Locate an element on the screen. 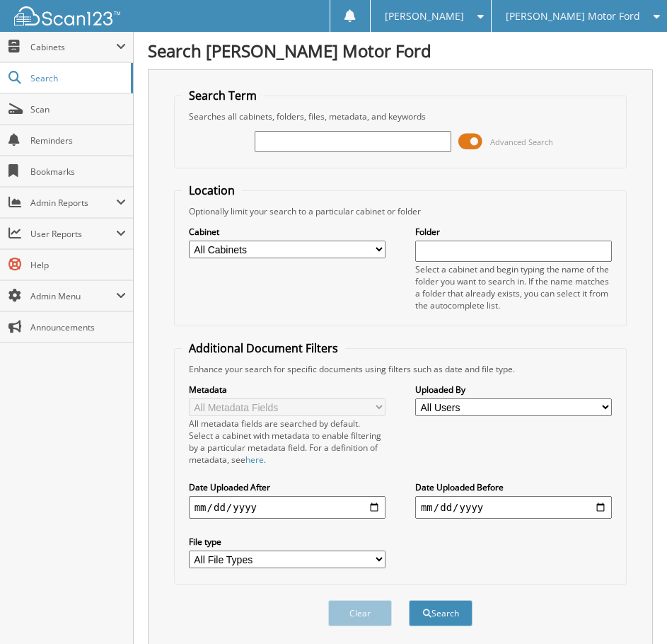 The height and width of the screenshot is (644, 667). input: start is located at coordinates (287, 507).